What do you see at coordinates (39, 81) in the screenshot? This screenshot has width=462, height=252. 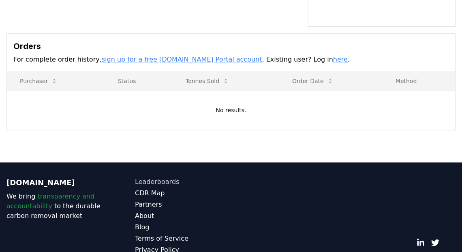 I see `button: Purchaser` at bounding box center [39, 81].